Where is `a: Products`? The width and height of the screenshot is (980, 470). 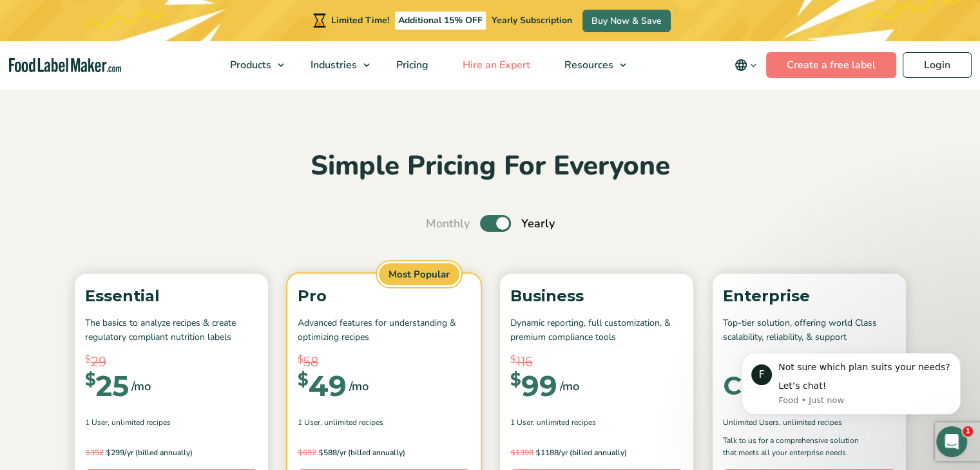
a: Products is located at coordinates (252, 65).